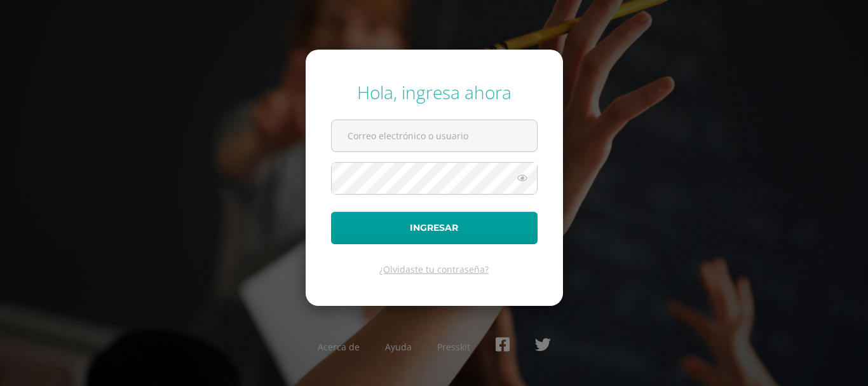 The width and height of the screenshot is (868, 386). I want to click on a: Acerca de, so click(339, 346).